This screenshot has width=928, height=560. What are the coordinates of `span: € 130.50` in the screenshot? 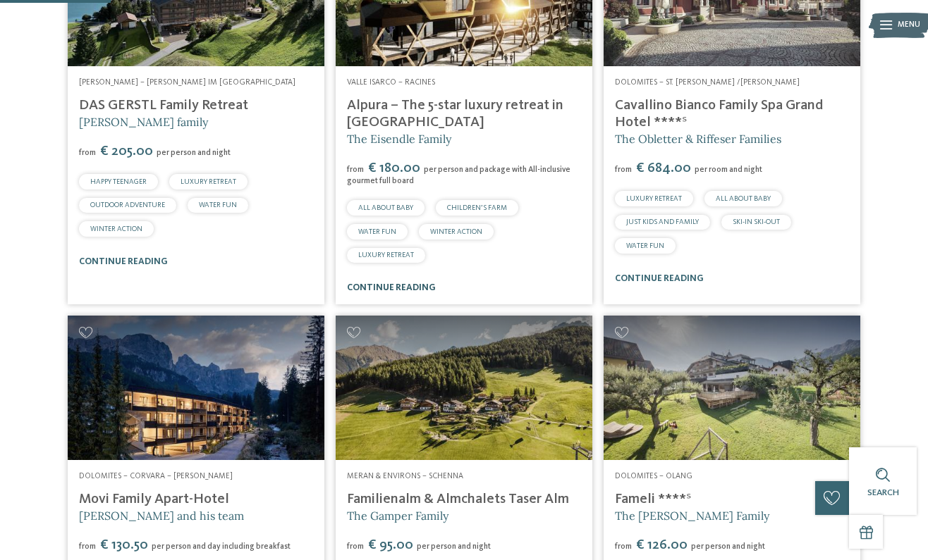 It's located at (124, 545).